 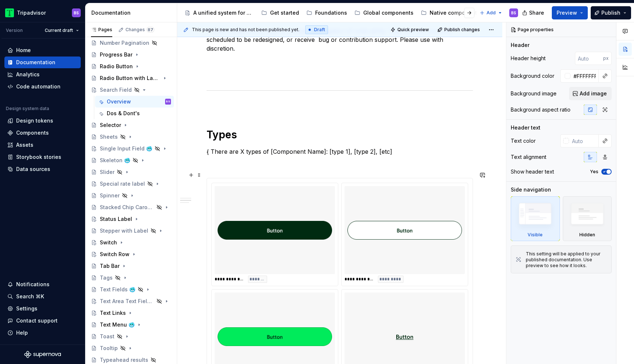 I want to click on div: Stacked Chip Carousel, so click(x=127, y=208).